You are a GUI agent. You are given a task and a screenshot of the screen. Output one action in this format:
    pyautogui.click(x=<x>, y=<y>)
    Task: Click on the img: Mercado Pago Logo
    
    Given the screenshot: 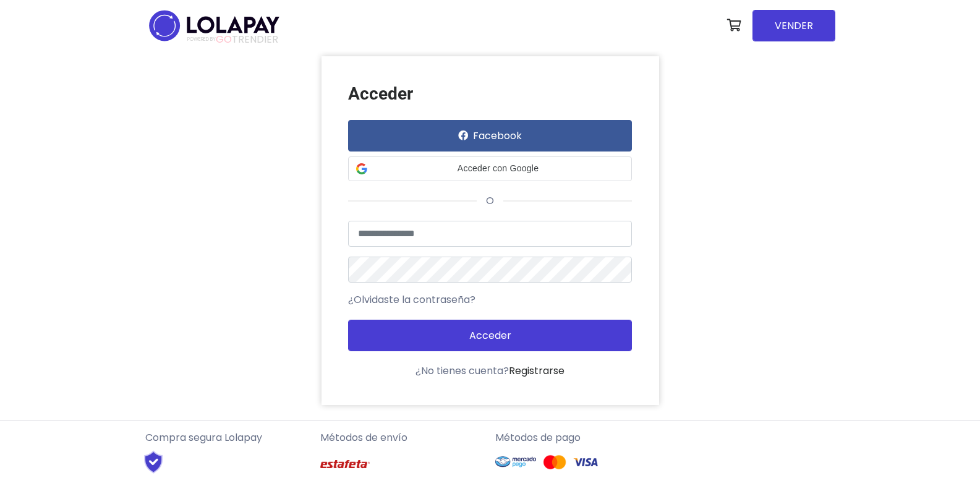 What is the action you would take?
    pyautogui.click(x=515, y=461)
    